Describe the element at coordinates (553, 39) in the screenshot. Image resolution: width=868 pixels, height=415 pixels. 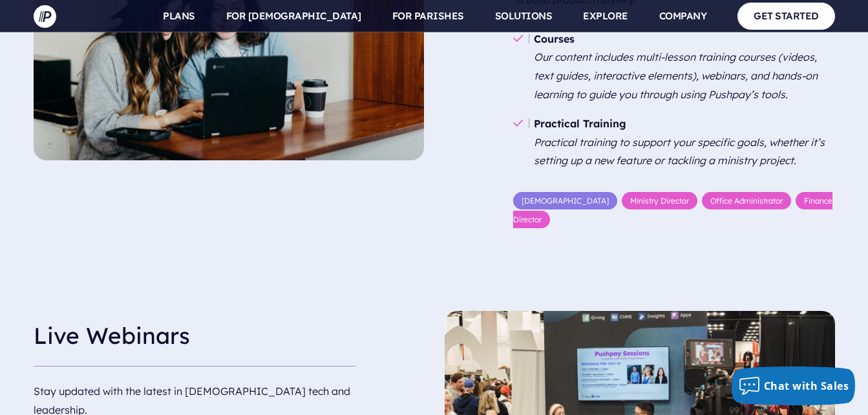
I see `b: Courses` at that location.